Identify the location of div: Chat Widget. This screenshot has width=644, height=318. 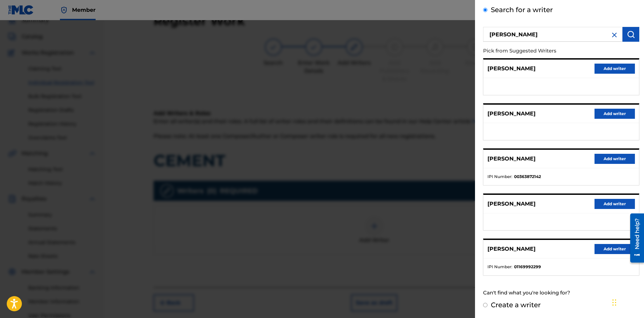
(628, 302).